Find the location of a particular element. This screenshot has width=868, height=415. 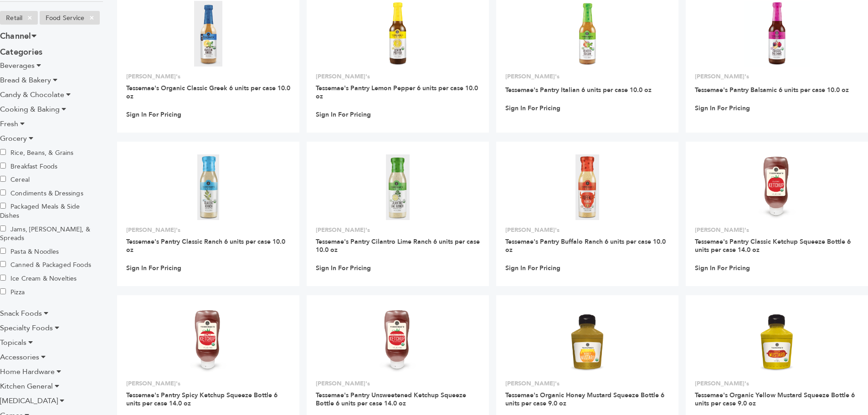

a: Tessemae's Pantry Classic Ketchup Squeeze Bottle 6 units per case 14.0 oz is located at coordinates (773, 245).